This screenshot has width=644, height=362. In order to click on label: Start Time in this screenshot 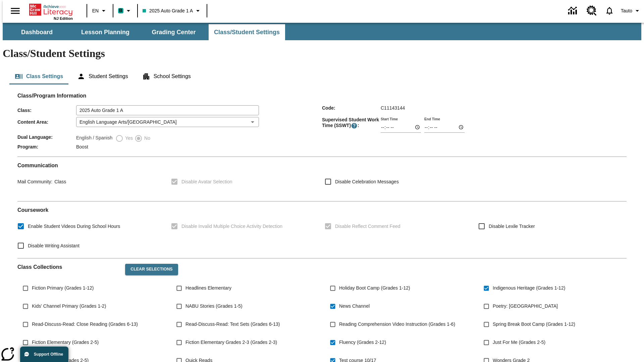, I will do `click(389, 119)`.